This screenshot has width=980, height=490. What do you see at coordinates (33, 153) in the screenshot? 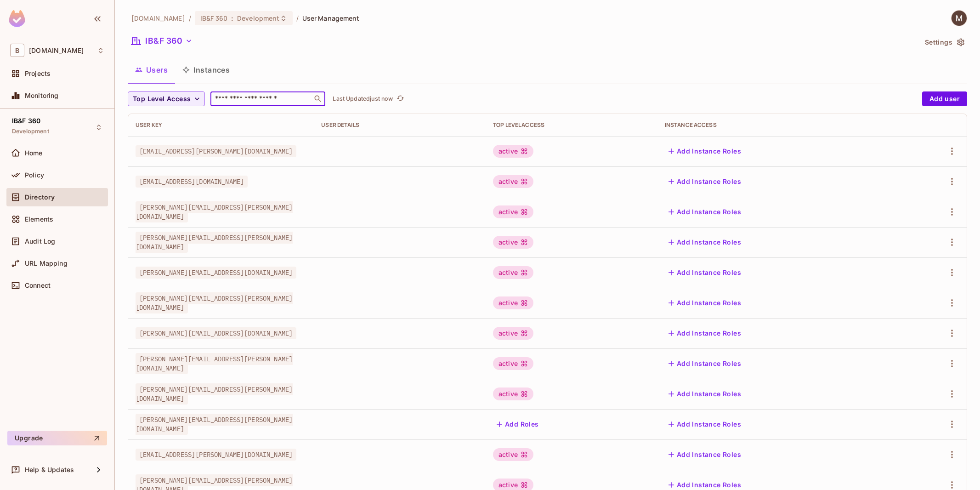
I see `span: Home` at bounding box center [33, 153].